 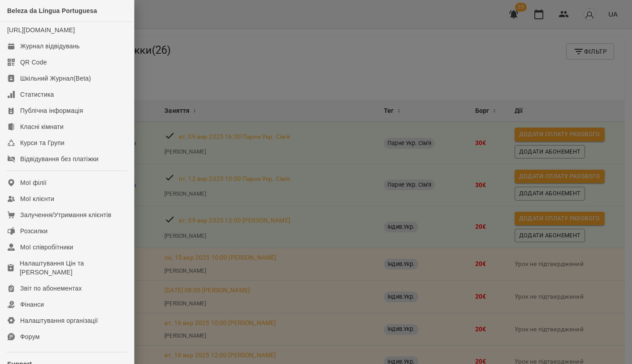 What do you see at coordinates (42, 127) in the screenshot?
I see `div: Класні кімнати` at bounding box center [42, 127].